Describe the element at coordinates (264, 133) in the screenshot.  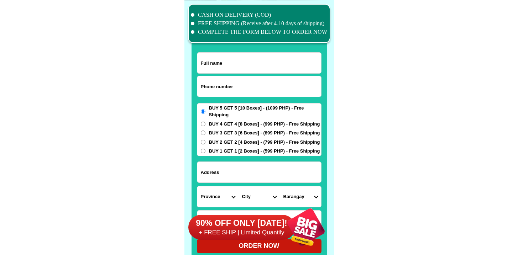
I see `span: BUY 3 GET 3 [6 Boxes] - (899 PHP) - Free Shipping` at that location.